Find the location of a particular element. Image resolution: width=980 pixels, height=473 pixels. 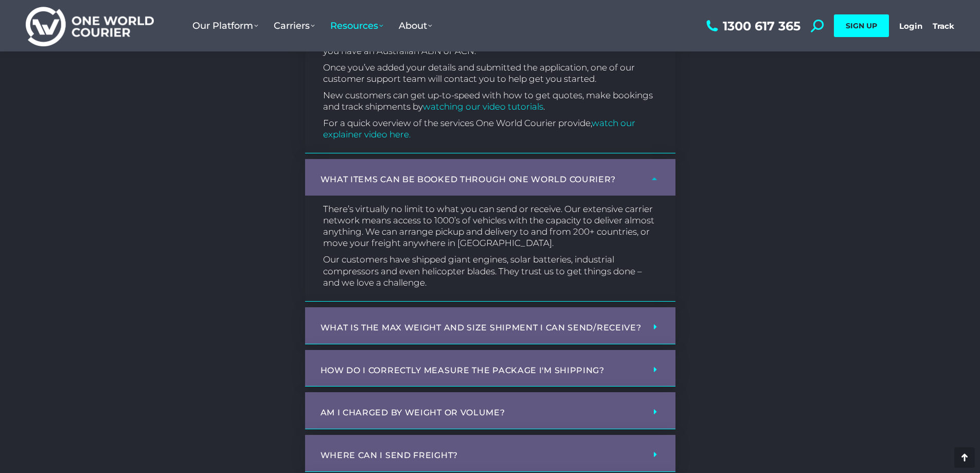

p: For a quick overview of the services One World Courier provide, is located at coordinates (490, 129).